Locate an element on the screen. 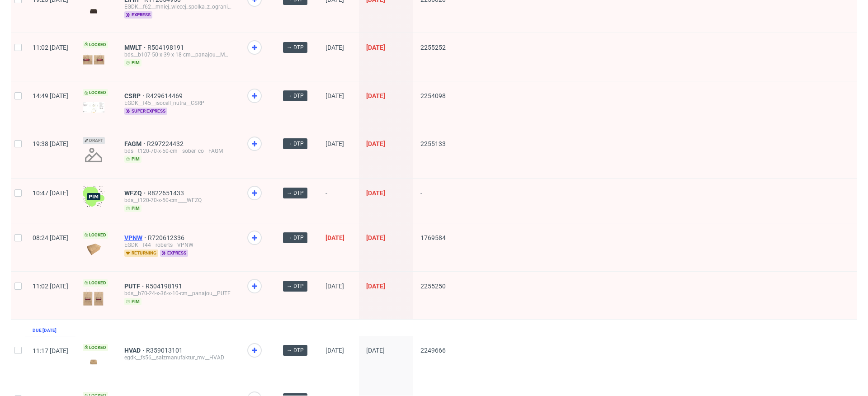 The height and width of the screenshot is (396, 868). a: R720612336 is located at coordinates (167, 238).